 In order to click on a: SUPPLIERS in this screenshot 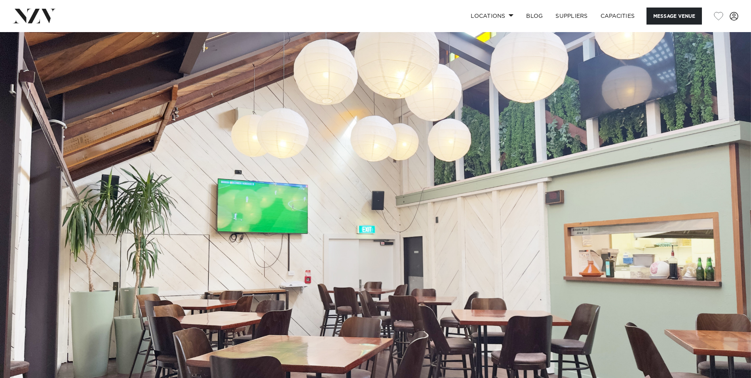, I will do `click(571, 16)`.